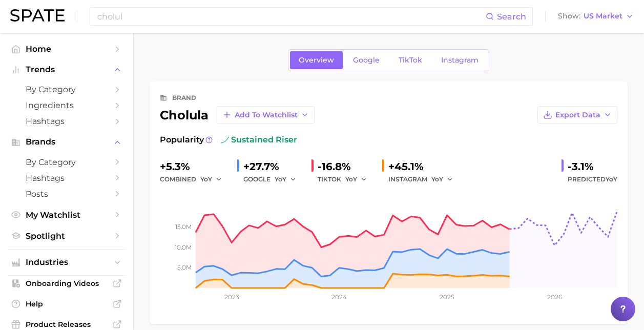 Image resolution: width=644 pixels, height=330 pixels. What do you see at coordinates (66, 142) in the screenshot?
I see `button: Brands` at bounding box center [66, 142].